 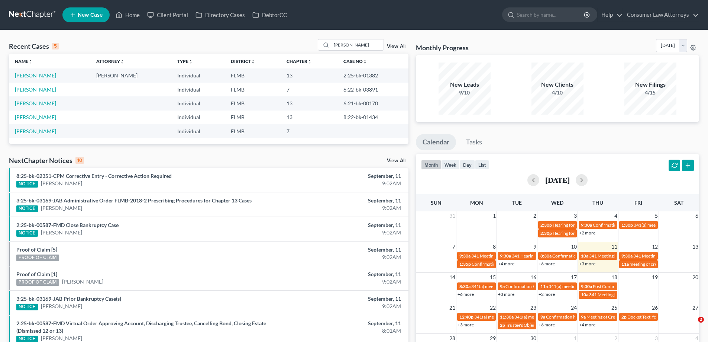 I want to click on span: 1:35p, so click(x=465, y=264).